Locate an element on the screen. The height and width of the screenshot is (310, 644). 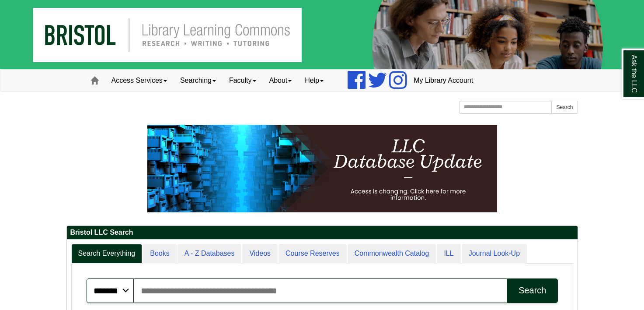
a: Search Everything is located at coordinates (106, 253).